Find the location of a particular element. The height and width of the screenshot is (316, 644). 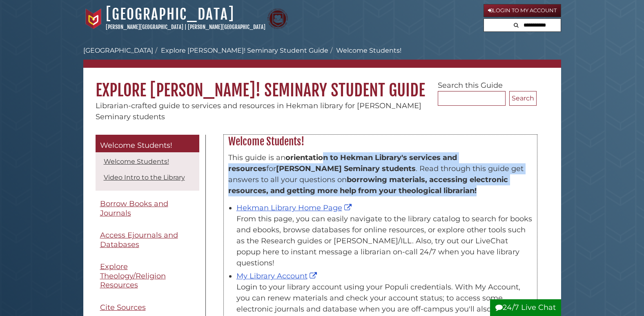

a: My Library Account is located at coordinates (278, 276).